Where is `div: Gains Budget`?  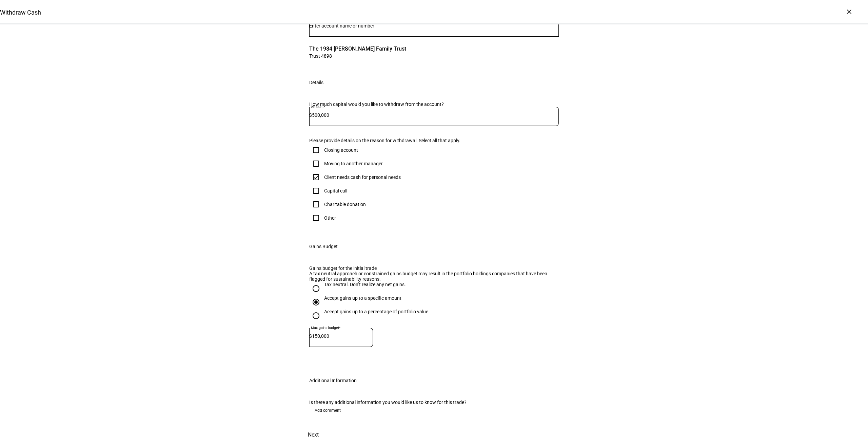
div: Gains Budget is located at coordinates (323, 246).